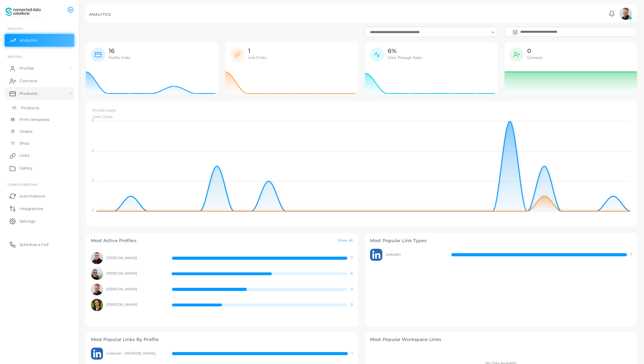  Describe the element at coordinates (23, 185) in the screenshot. I see `span: Configurations` at that location.